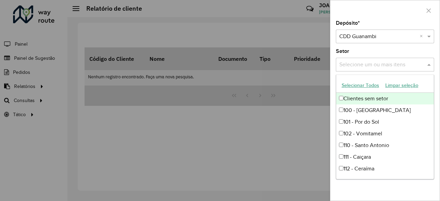 Image resolution: width=440 pixels, height=201 pixels. What do you see at coordinates (385, 122) in the screenshot?
I see `div: 101 - Por do Sol` at bounding box center [385, 122].